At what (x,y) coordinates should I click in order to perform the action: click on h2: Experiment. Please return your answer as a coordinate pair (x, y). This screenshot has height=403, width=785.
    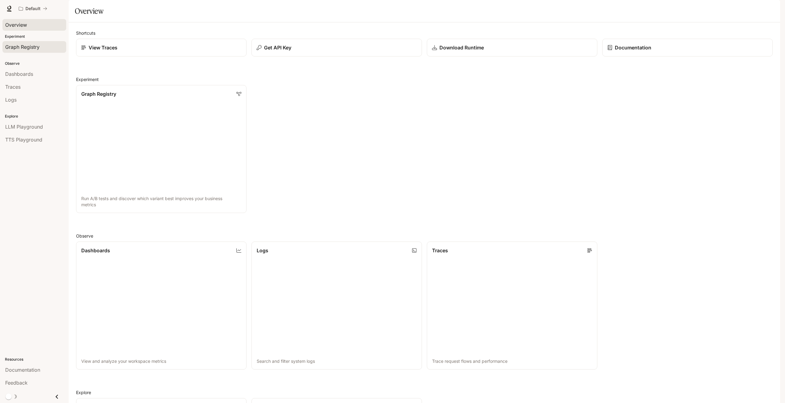
    Looking at the image, I should click on (424, 79).